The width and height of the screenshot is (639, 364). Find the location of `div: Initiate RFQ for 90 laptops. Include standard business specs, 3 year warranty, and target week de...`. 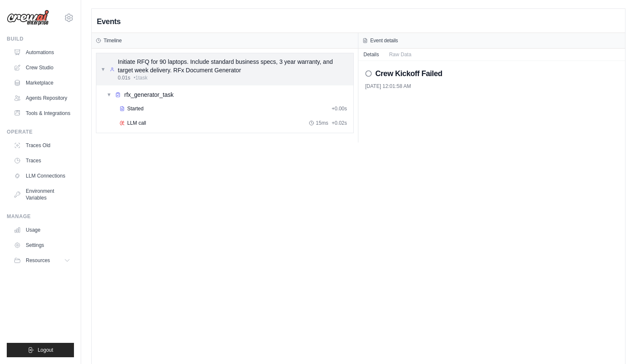

div: Initiate RFQ for 90 laptops. Include standard business specs, 3 year warranty, and target week de... is located at coordinates (234, 66).